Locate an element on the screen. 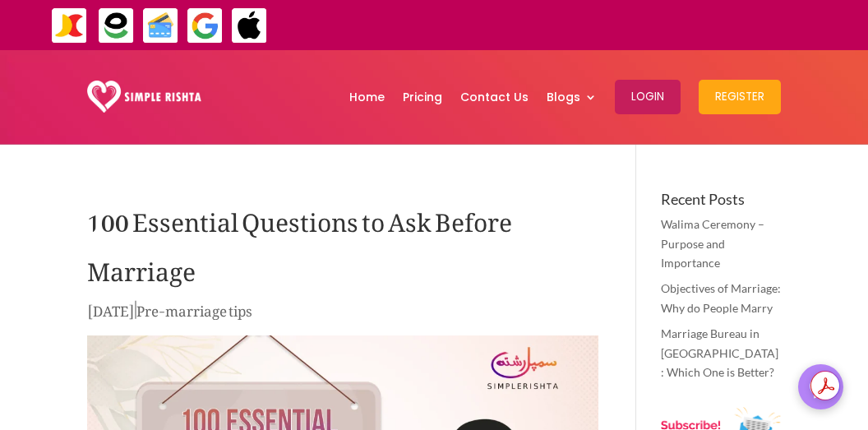 Image resolution: width=868 pixels, height=430 pixels. h4: Recent Posts is located at coordinates (721, 204).